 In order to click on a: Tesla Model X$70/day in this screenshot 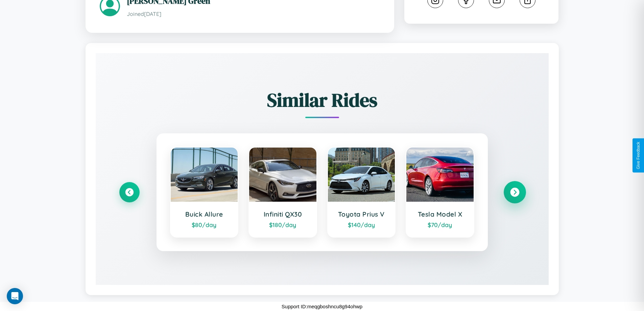, I will do `click(440, 192)`.